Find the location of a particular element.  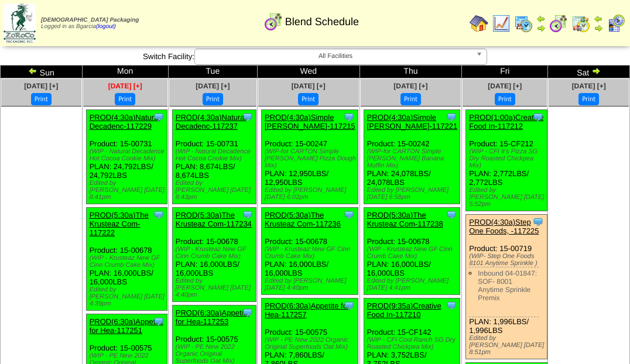

a: PROD(5:30a)The Krusteaz Com-117236 is located at coordinates (303, 219).